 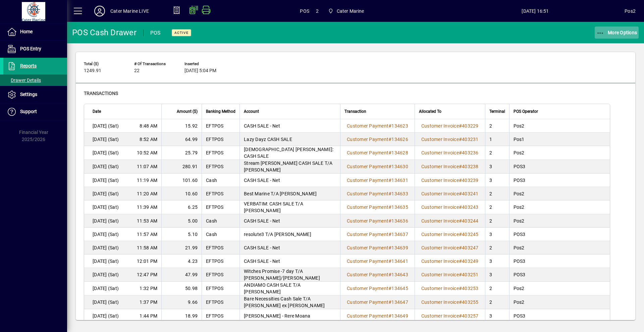 I want to click on td: Cash, so click(x=221, y=221).